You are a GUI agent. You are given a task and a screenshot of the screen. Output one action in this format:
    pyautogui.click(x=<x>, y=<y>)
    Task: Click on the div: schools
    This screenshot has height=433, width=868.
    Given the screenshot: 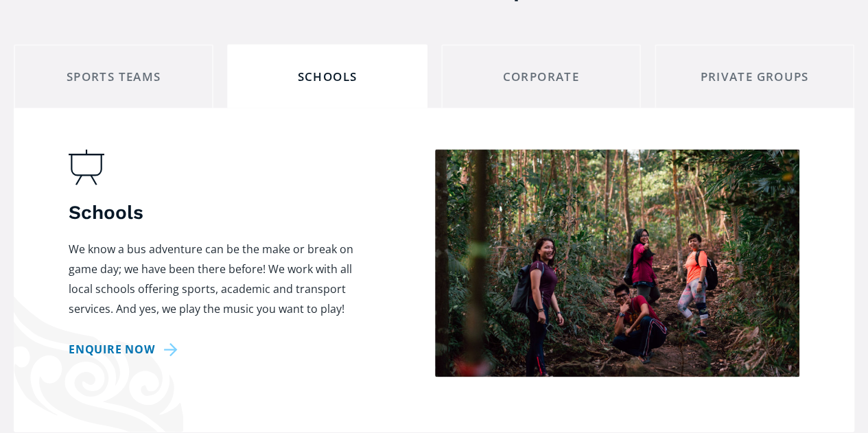 What is the action you would take?
    pyautogui.click(x=327, y=76)
    